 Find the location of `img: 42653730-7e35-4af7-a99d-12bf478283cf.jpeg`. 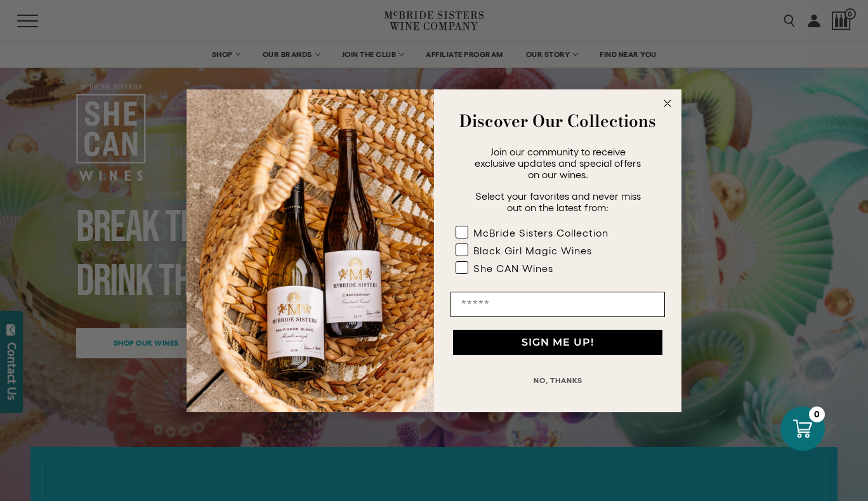

img: 42653730-7e35-4af7-a99d-12bf478283cf.jpeg is located at coordinates (310, 250).